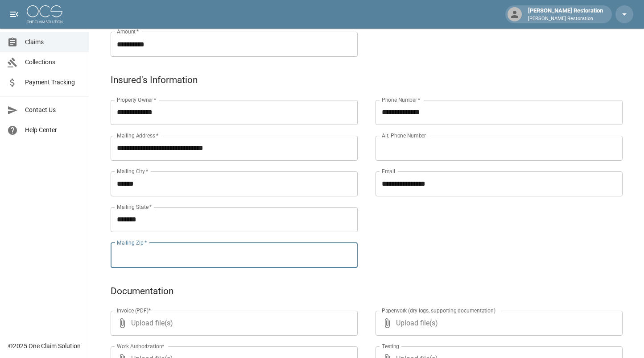 This screenshot has width=644, height=358. Describe the element at coordinates (132, 242) in the screenshot. I see `label: Mailing Zip` at that location.